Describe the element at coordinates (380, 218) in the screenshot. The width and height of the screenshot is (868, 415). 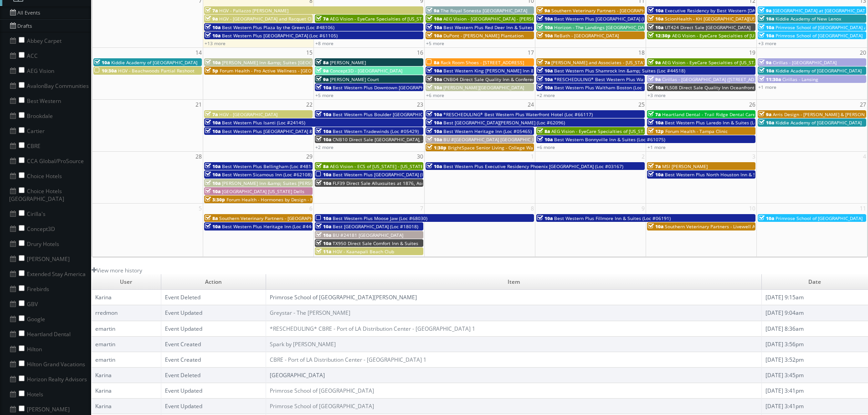
I see `span: Best Western Plus Moose Jaw (Loc #68030)` at that location.